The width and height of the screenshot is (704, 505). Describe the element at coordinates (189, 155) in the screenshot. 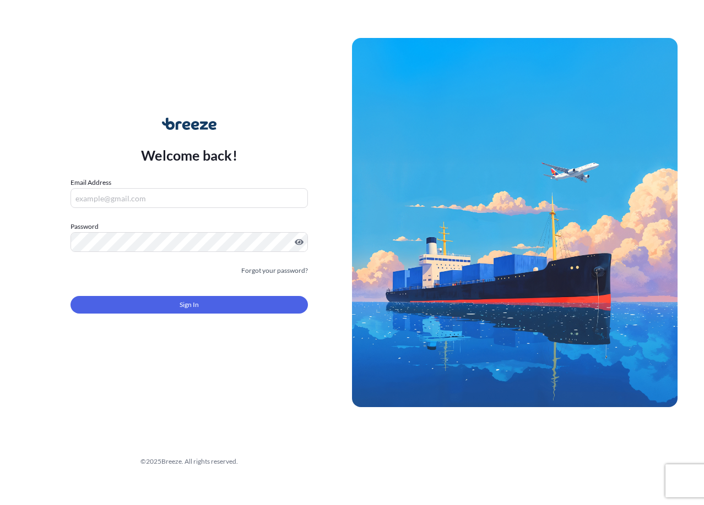

I see `p: Welcome back!` at that location.